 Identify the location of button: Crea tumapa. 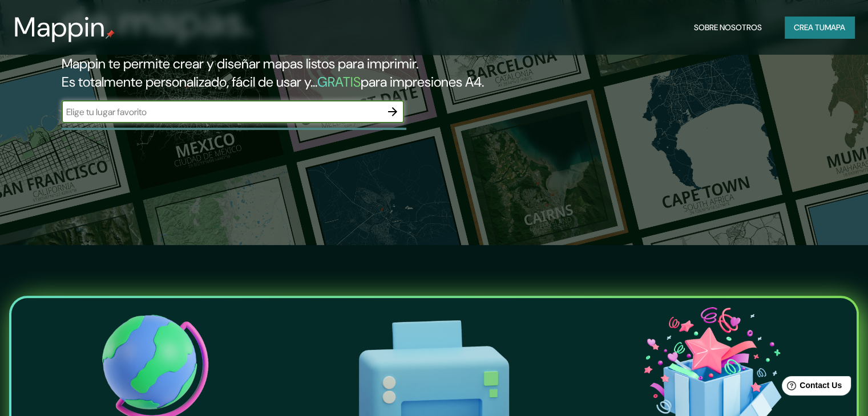
(819, 27).